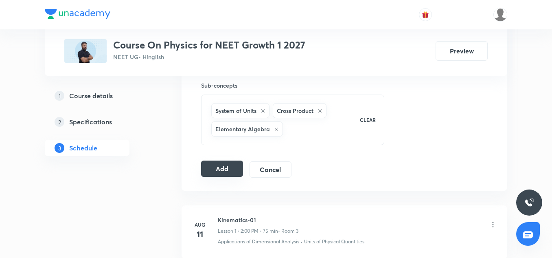  Describe the element at coordinates (77, 15) in the screenshot. I see `a: Company Logo` at that location.